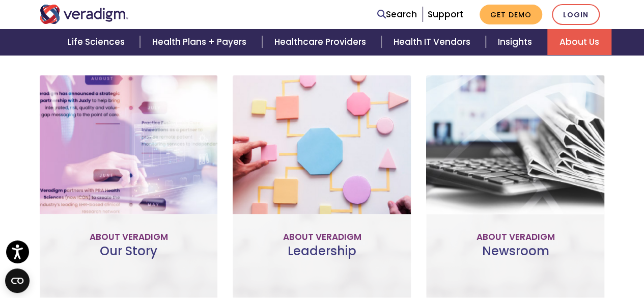 The height and width of the screenshot is (298, 644). Describe the element at coordinates (84, 15) in the screenshot. I see `img: Veradigm logo` at that location.